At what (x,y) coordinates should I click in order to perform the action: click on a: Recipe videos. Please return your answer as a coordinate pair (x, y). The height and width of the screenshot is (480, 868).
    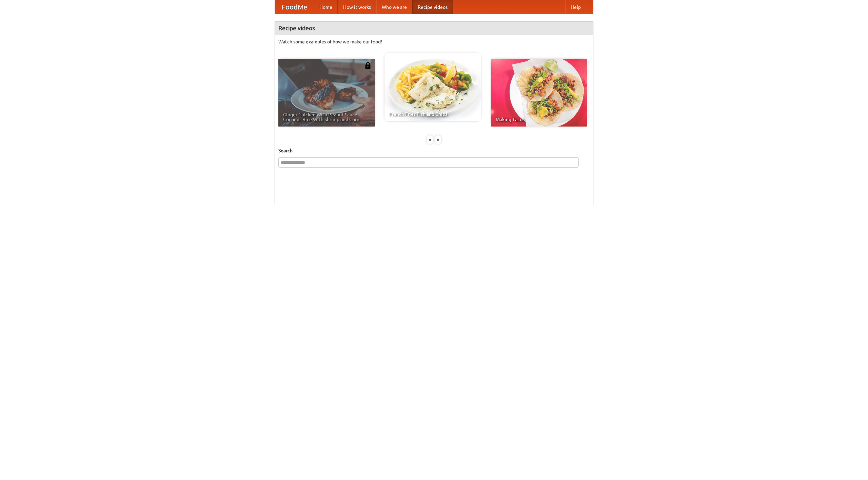
    Looking at the image, I should click on (432, 7).